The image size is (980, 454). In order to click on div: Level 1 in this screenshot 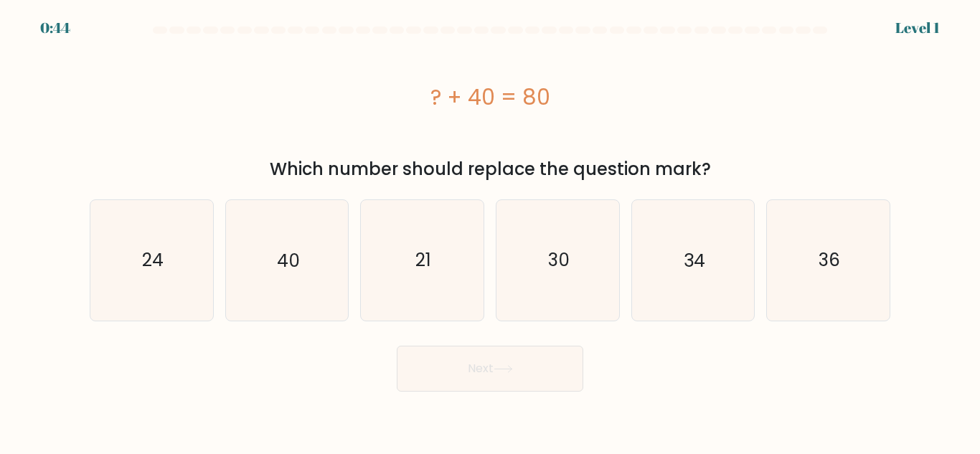, I will do `click(917, 28)`.